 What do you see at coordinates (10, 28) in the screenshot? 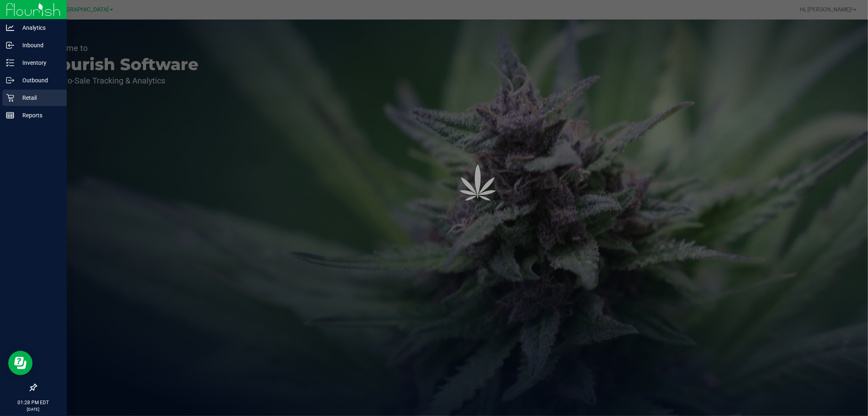
I see `inline-svg: Analytics` at bounding box center [10, 28].